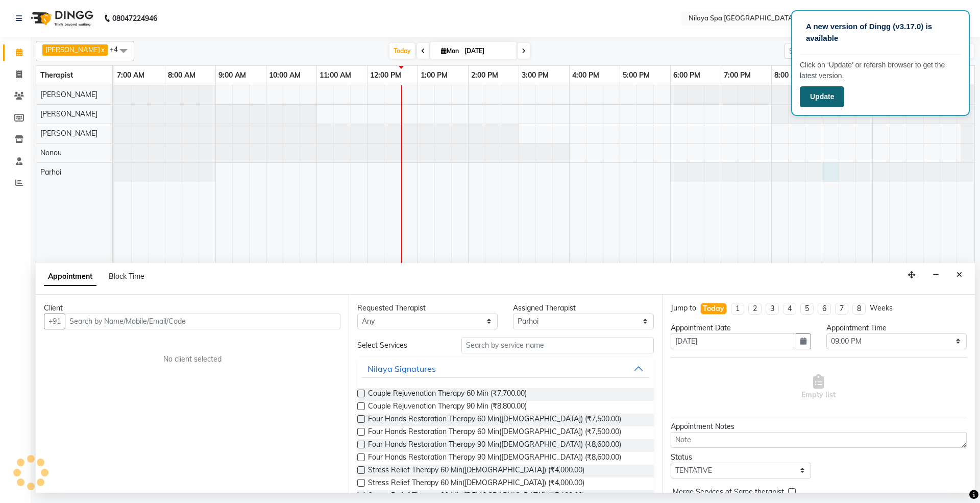 The width and height of the screenshot is (980, 503). I want to click on img: logo, so click(61, 19).